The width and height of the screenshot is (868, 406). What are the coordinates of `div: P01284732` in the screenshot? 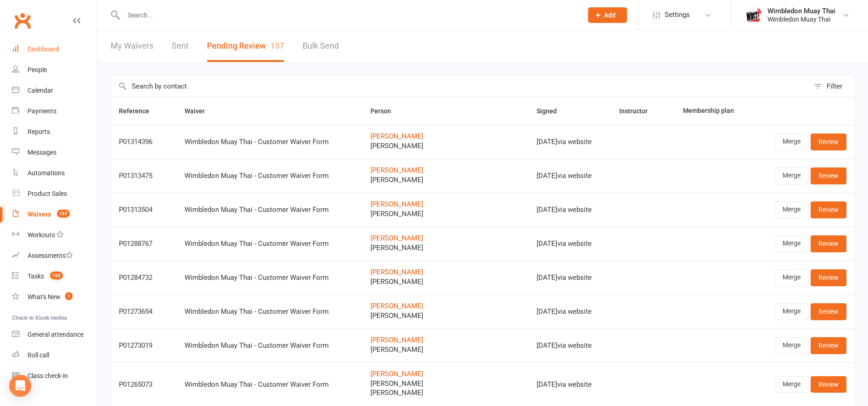 It's located at (143, 278).